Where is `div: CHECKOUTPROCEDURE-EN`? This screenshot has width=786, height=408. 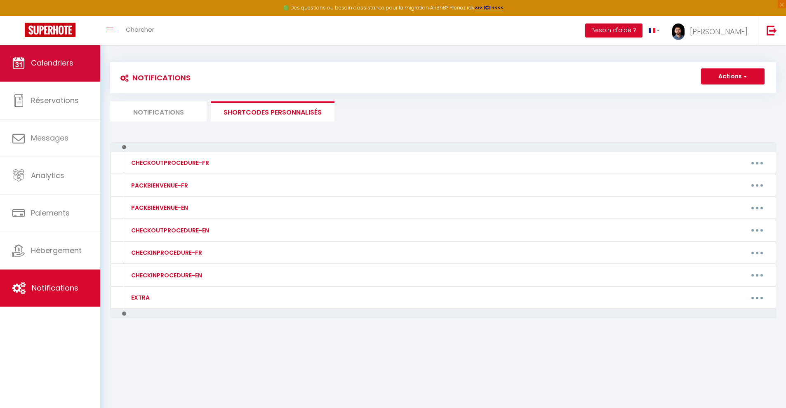 div: CHECKOUTPROCEDURE-EN is located at coordinates (169, 230).